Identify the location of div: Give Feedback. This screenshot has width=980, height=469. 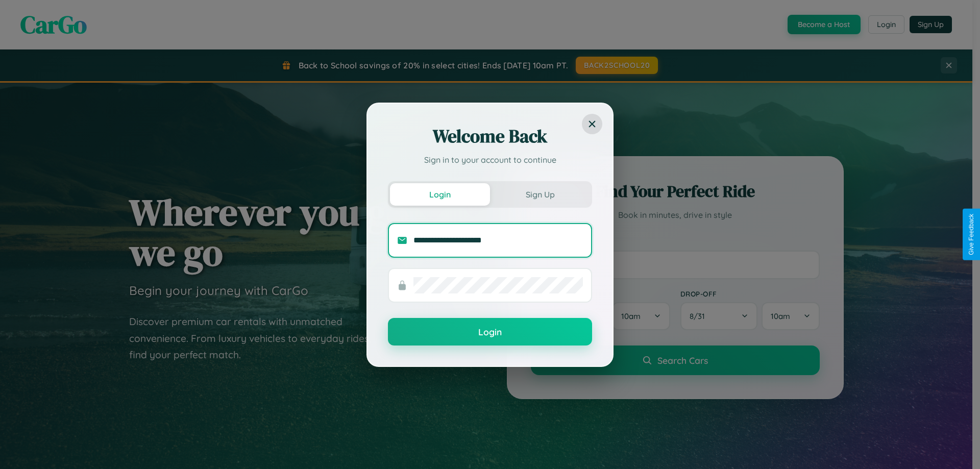
(971, 234).